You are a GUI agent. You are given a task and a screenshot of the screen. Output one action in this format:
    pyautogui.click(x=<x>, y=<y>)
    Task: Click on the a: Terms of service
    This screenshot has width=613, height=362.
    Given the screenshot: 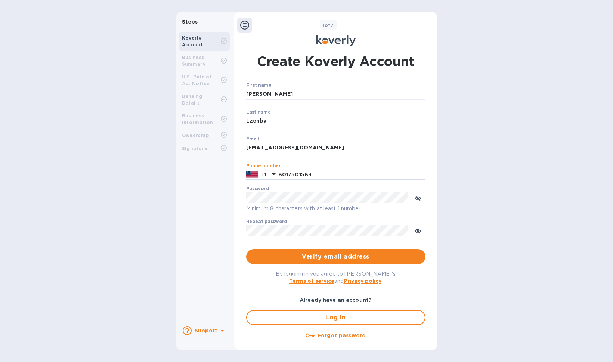 What is the action you would take?
    pyautogui.click(x=311, y=281)
    